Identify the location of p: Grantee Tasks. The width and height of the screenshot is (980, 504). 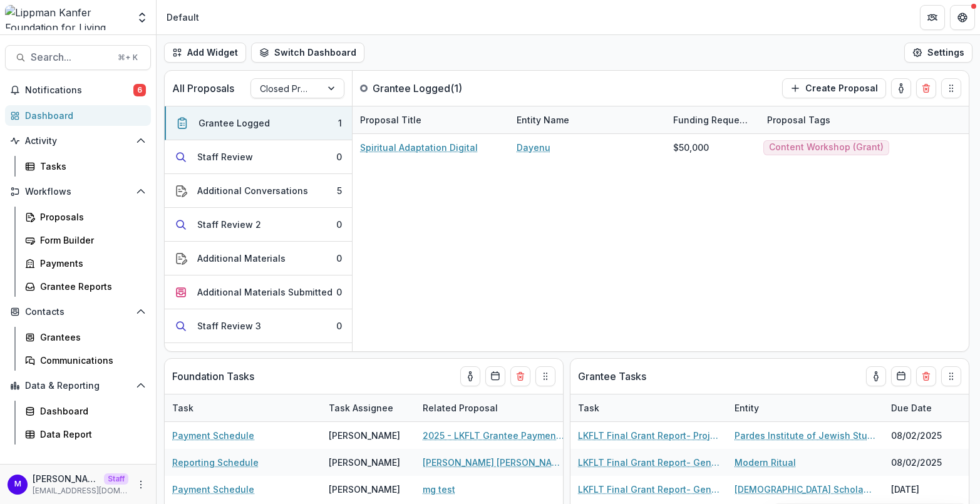
(611, 376).